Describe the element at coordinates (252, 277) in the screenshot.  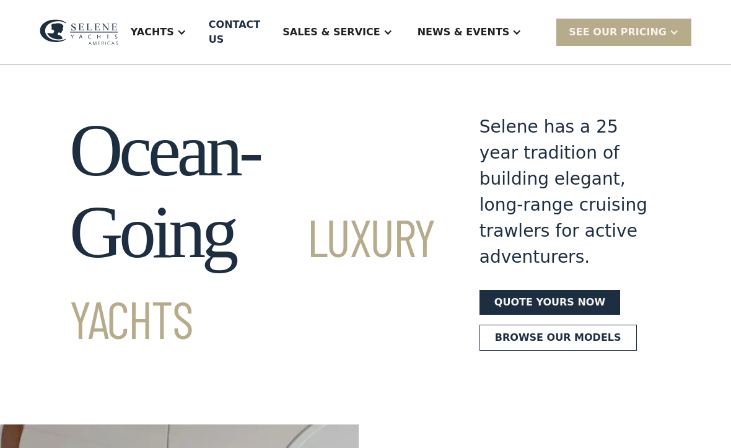
I see `span: Luxury Yachts` at that location.